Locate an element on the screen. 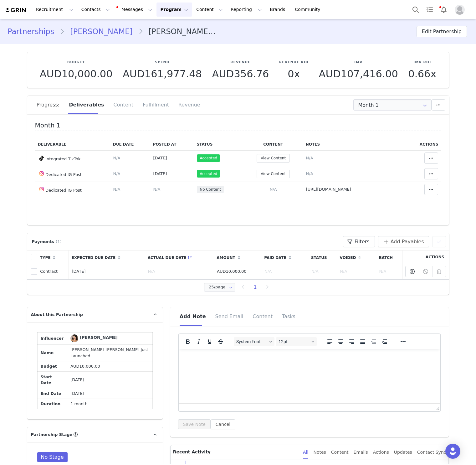  span: Content is located at coordinates (263, 317).